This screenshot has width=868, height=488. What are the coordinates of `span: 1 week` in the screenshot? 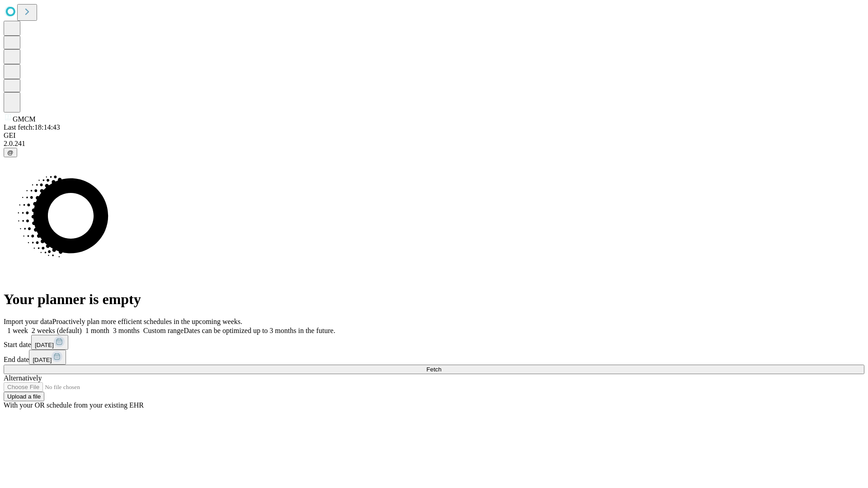 It's located at (18, 330).